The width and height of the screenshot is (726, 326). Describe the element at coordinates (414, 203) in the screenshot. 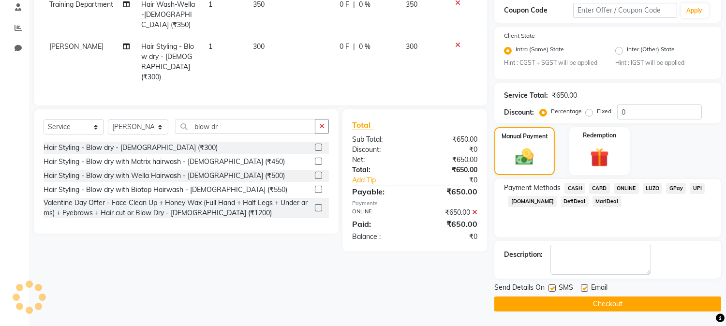

I see `div: Payments` at that location.